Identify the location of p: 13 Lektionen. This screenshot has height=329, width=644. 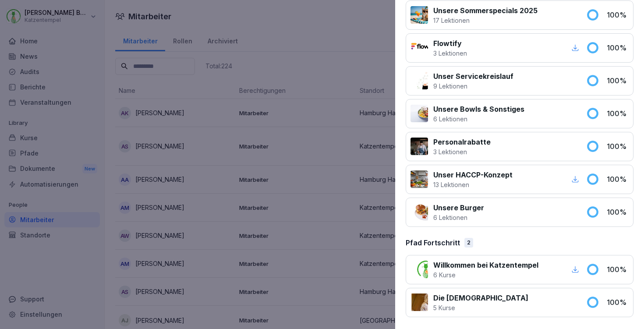
(473, 185).